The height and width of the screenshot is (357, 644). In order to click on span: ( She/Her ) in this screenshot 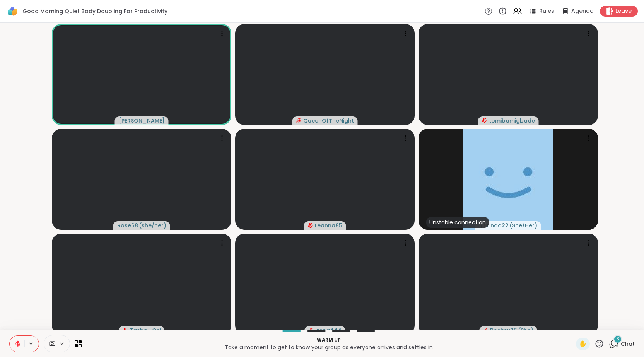, I will do `click(523, 225)`.